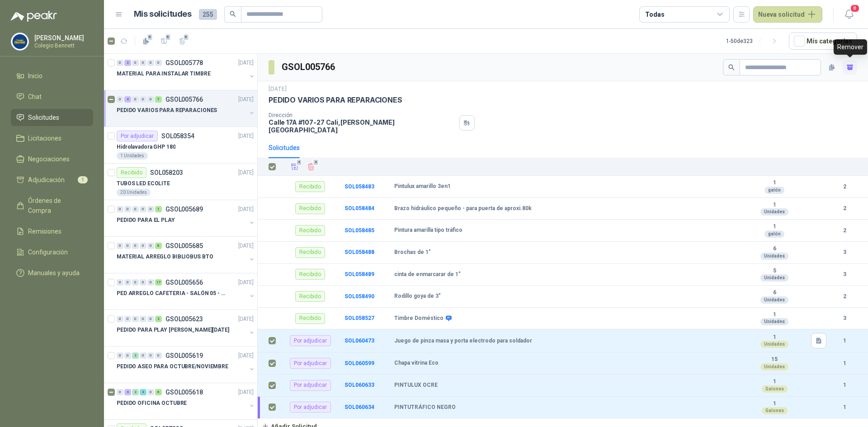 The width and height of the screenshot is (868, 427). What do you see at coordinates (184, 63) in the screenshot?
I see `p: GSOL005778` at bounding box center [184, 63].